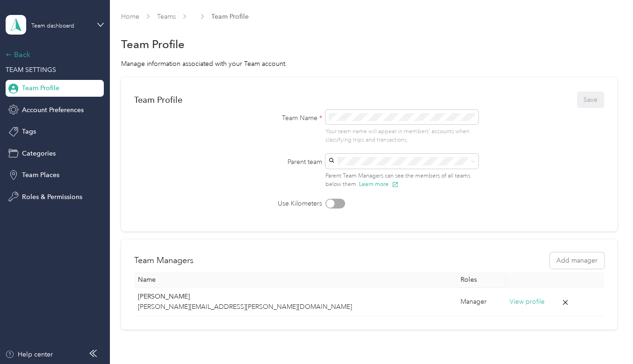  I want to click on span: Roles & Permissions, so click(52, 197).